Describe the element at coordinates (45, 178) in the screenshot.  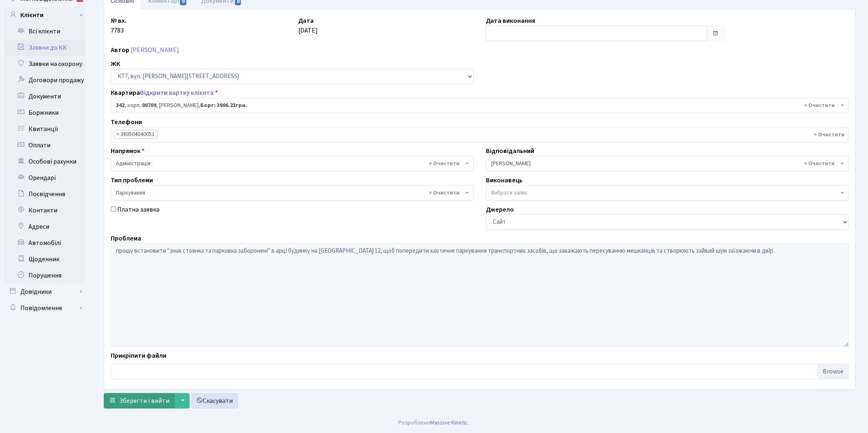
I see `a: Орендарі` at that location.